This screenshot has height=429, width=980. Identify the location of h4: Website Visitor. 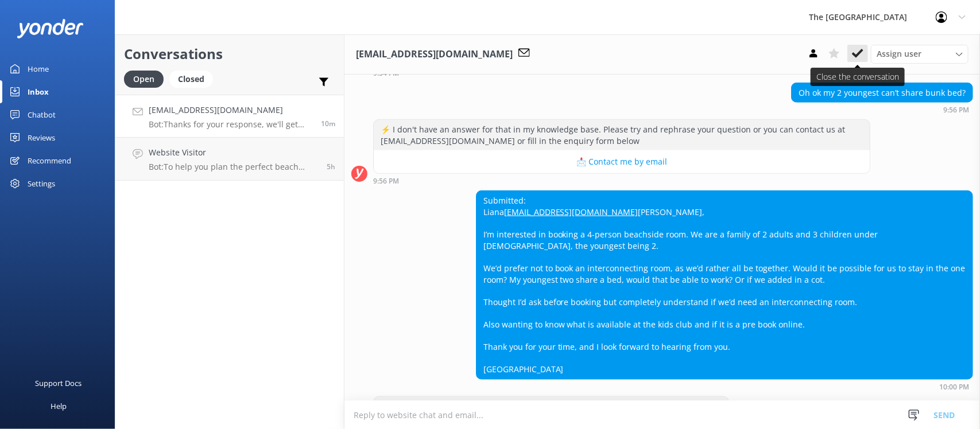
(233, 153).